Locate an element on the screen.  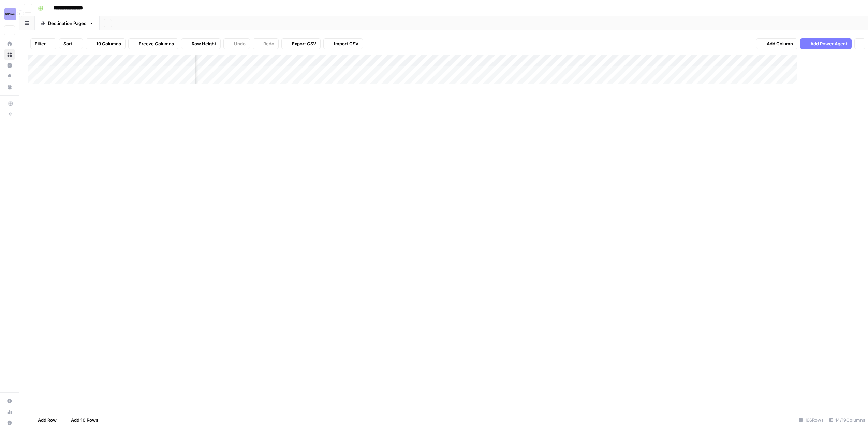
img: Power Digital Logo is located at coordinates (11, 14).